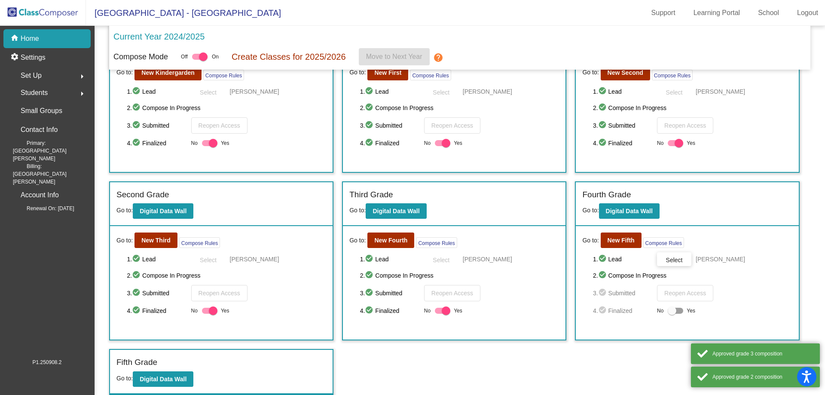 Image resolution: width=825 pixels, height=395 pixels. What do you see at coordinates (716, 13) in the screenshot?
I see `a: Learning Portal` at bounding box center [716, 13].